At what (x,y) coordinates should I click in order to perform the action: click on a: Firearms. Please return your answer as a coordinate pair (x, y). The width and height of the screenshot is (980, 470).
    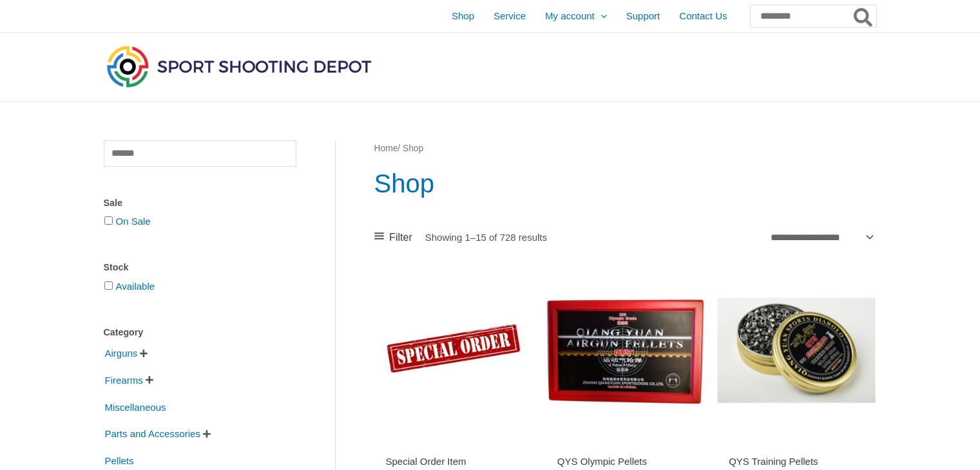
    Looking at the image, I should click on (124, 379).